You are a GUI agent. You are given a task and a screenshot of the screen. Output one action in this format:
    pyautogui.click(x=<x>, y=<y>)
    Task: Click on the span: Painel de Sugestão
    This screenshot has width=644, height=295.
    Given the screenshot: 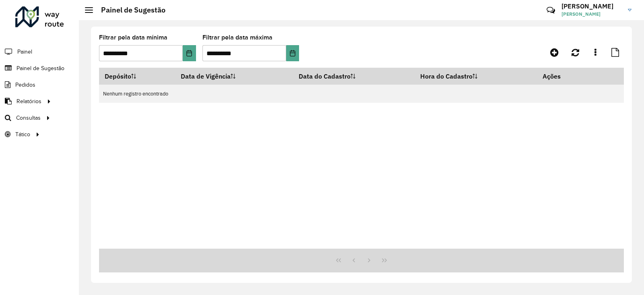 What is the action you would take?
    pyautogui.click(x=40, y=68)
    